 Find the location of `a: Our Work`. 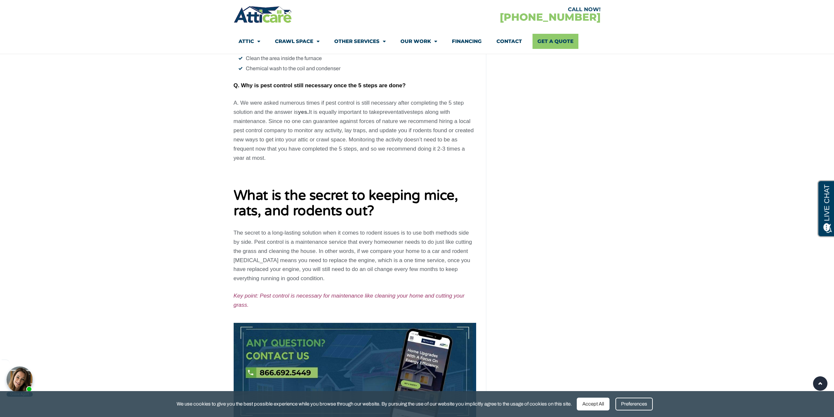

a: Our Work is located at coordinates (419, 41).